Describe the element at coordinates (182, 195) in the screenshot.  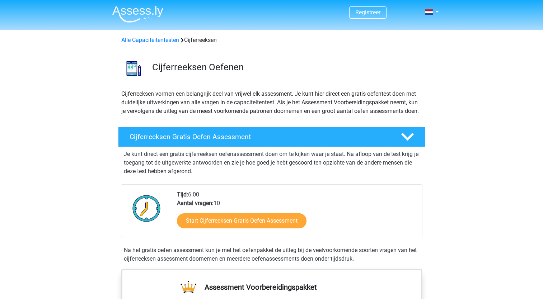
I see `b: Tijd:` at that location.